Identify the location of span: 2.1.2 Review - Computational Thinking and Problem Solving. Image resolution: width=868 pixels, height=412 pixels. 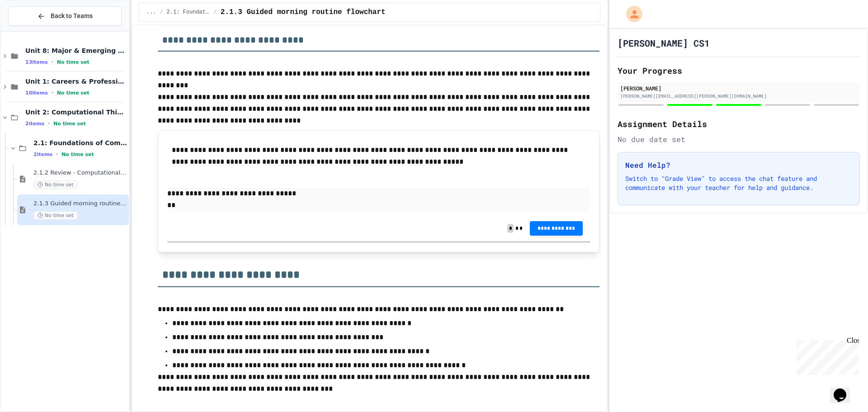
(80, 173).